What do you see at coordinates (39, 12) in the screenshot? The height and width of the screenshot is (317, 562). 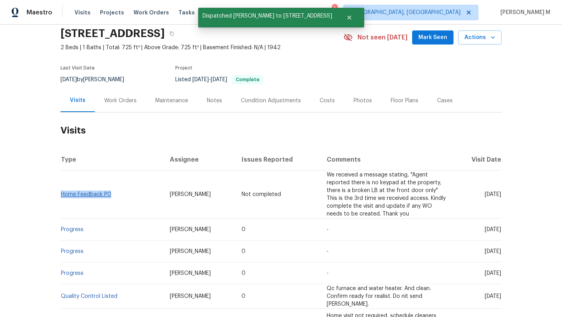 I see `span: Maestro` at bounding box center [39, 12].